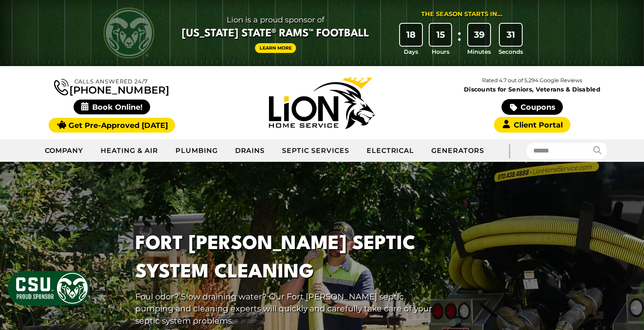 This screenshot has height=330, width=644. What do you see at coordinates (458, 151) in the screenshot?
I see `a: Generators` at bounding box center [458, 151].